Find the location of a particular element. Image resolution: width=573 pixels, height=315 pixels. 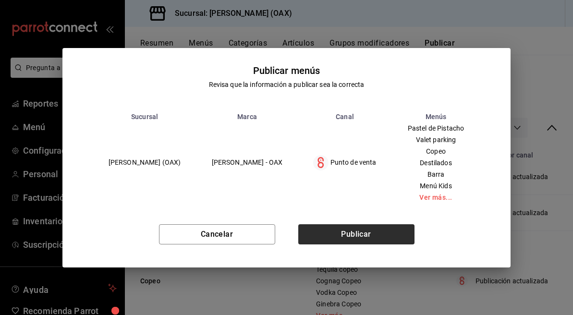

th: Marca is located at coordinates (247, 117).